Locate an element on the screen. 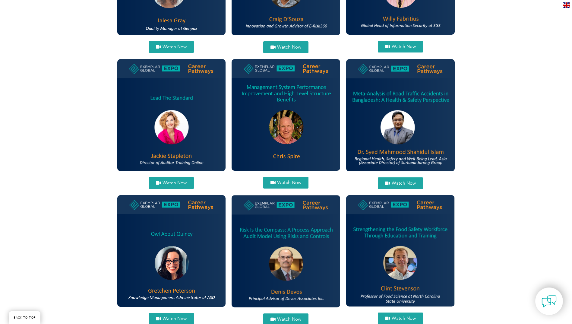 The width and height of the screenshot is (572, 324). a: BACK TO TOP is located at coordinates (25, 318).